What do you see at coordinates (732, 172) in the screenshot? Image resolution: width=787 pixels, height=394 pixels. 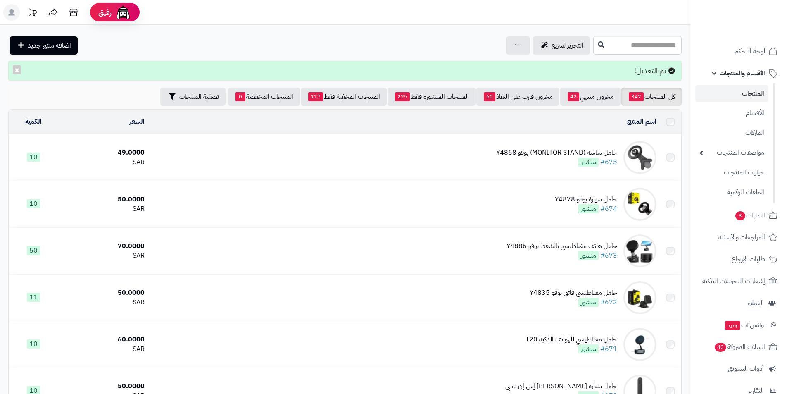 I see `a: خيارات المنتجات` at bounding box center [732, 172].